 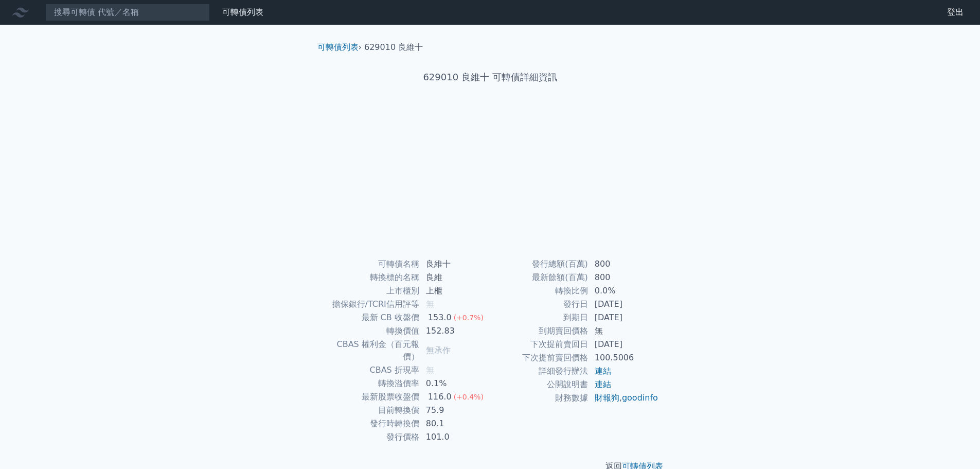 I want to click on td: 下次提前賣回價格, so click(x=539, y=358).